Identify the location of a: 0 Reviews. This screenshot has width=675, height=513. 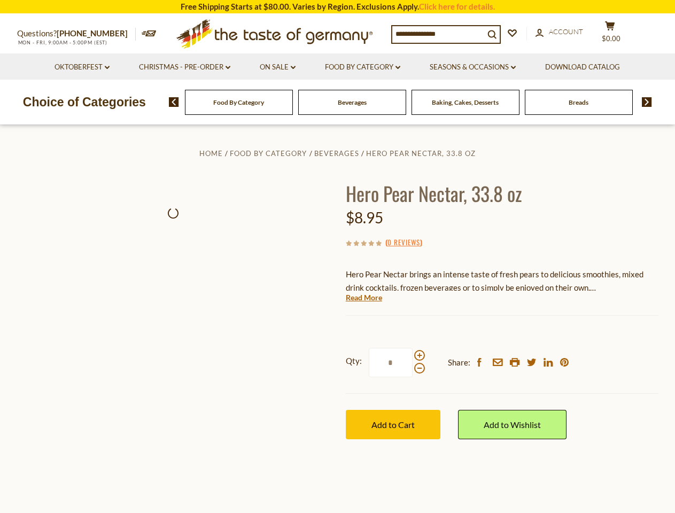
(403, 243).